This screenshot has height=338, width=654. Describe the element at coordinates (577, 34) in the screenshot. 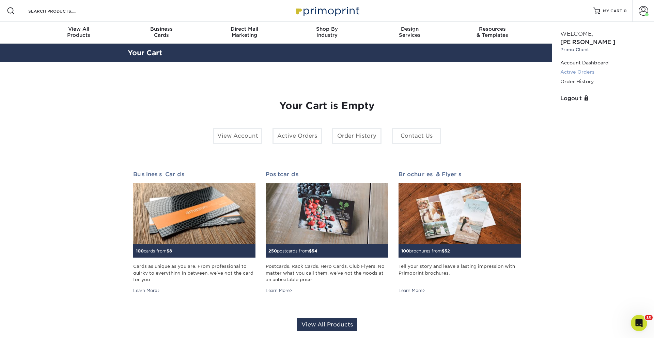

I see `span: Welcome,` at that location.